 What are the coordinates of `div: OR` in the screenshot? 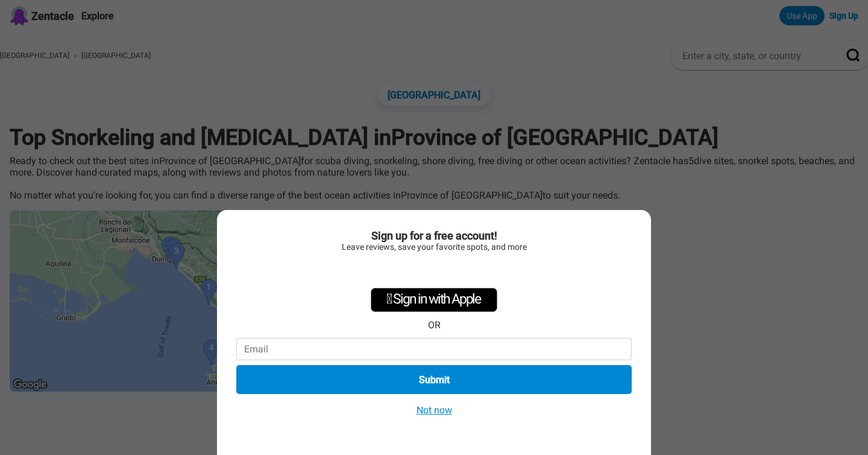 It's located at (434, 325).